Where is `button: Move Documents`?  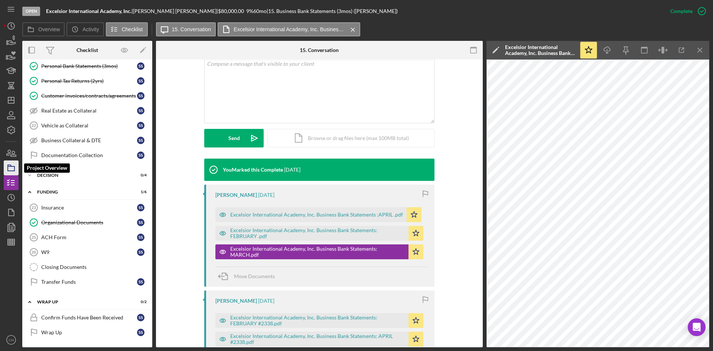 button: Move Documents is located at coordinates (249, 276).